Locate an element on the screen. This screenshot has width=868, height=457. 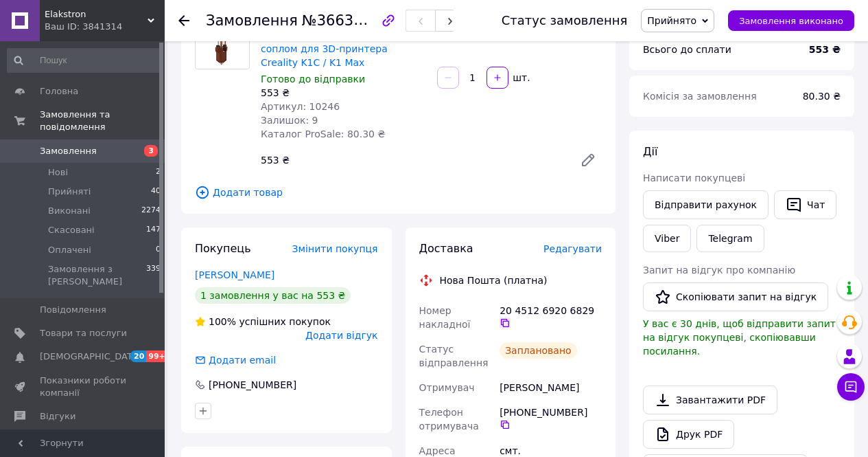
div: Ваш ID: 3841314 is located at coordinates (105, 27).